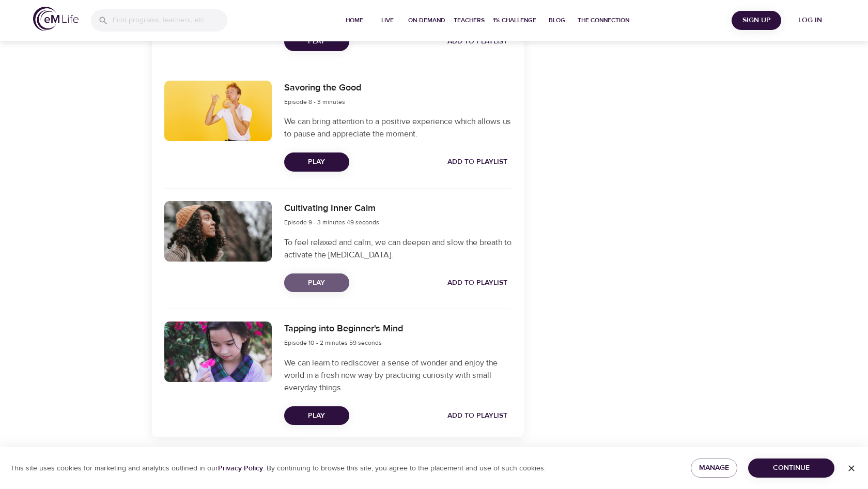 This screenshot has width=868, height=489. Describe the element at coordinates (354, 20) in the screenshot. I see `span: Home` at that location.